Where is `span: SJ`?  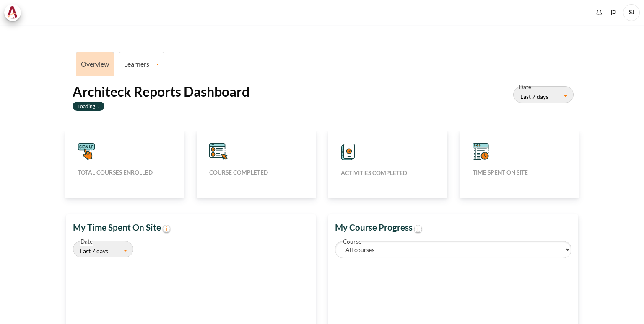
span: SJ is located at coordinates (632, 12).